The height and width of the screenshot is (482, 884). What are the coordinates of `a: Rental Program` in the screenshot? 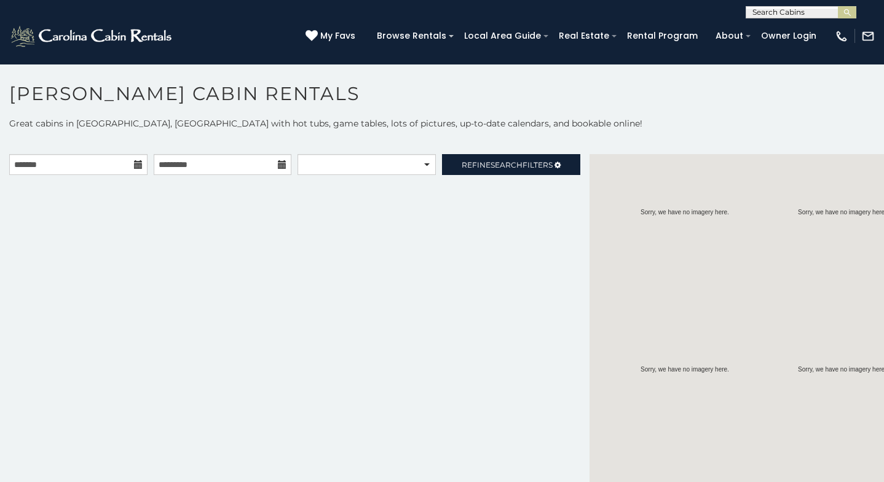 It's located at (662, 36).